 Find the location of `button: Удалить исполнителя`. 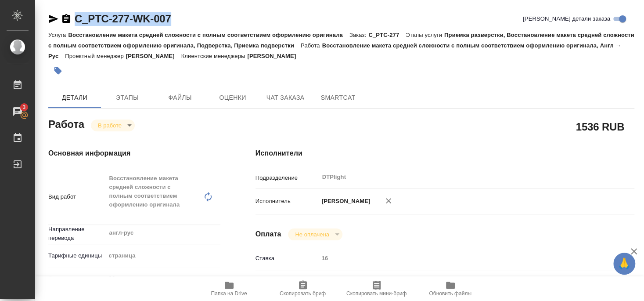

button: Удалить исполнителя is located at coordinates (389, 201).